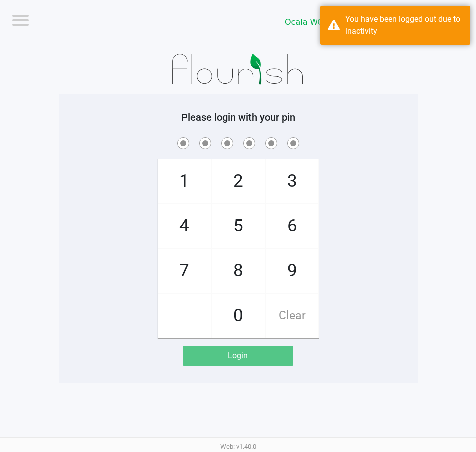 The width and height of the screenshot is (476, 452). I want to click on span: Ocala WC, so click(331, 22).